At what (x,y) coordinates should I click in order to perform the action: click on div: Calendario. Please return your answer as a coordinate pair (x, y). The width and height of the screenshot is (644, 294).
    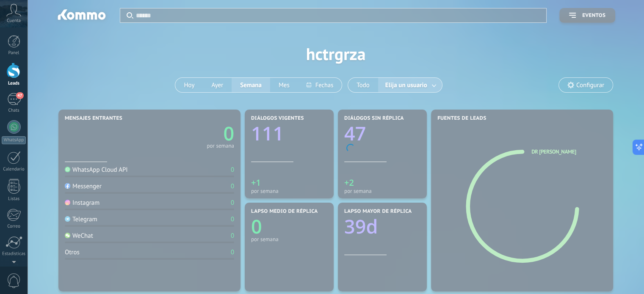
    Looking at the image, I should click on (14, 169).